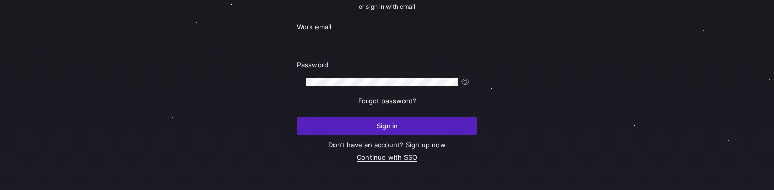 This screenshot has height=190, width=774. Describe the element at coordinates (387, 126) in the screenshot. I see `span: Sign in` at that location.